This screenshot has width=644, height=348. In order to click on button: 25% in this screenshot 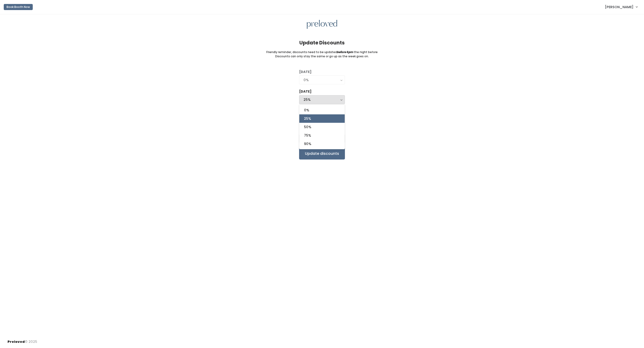, I will do `click(322, 100)`.